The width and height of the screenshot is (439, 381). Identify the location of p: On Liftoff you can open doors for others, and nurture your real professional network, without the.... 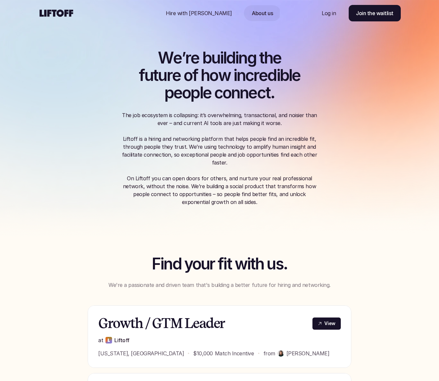
(219, 190).